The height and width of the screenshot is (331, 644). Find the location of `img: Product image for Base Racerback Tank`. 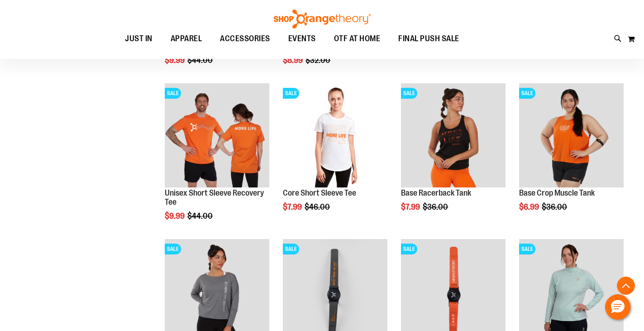

img: Product image for Base Racerback Tank is located at coordinates (453, 135).